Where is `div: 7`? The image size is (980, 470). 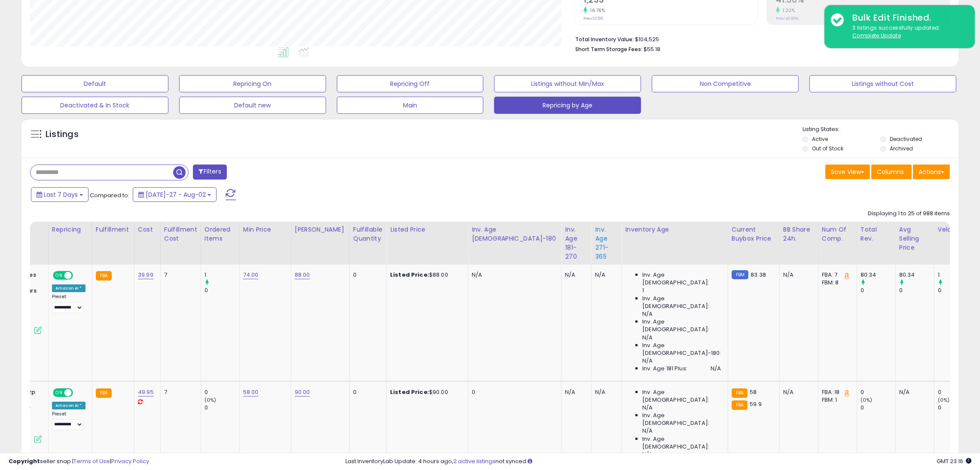
div: 7 is located at coordinates (179, 275).